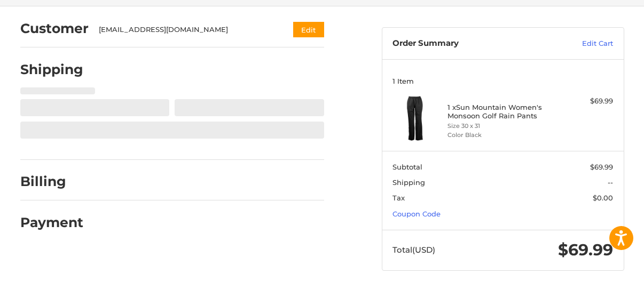  What do you see at coordinates (578, 44) in the screenshot?
I see `a: Edit Cart` at bounding box center [578, 44].